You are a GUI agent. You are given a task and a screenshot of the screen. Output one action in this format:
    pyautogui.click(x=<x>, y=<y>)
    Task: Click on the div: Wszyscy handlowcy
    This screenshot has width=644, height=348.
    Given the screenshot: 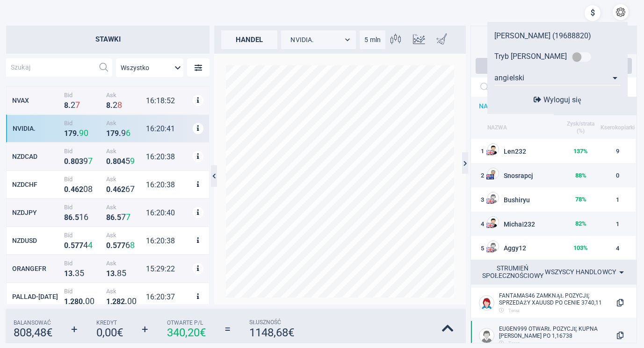 What is the action you would take?
    pyautogui.click(x=586, y=273)
    